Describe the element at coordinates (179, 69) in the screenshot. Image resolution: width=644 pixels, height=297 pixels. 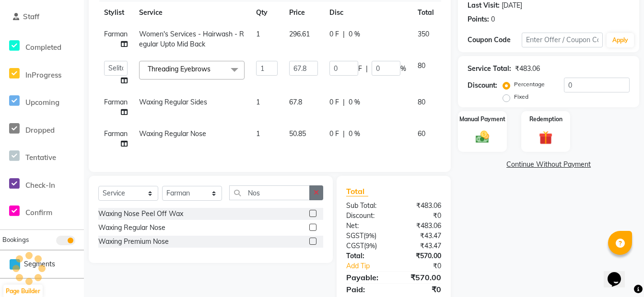
I see `span: Threading Eyebrows` at that location.